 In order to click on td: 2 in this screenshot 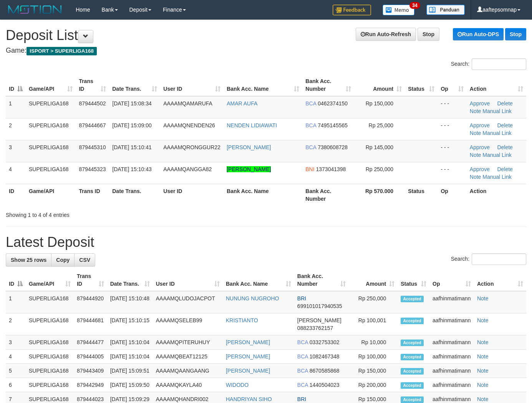, I will do `click(16, 129)`.